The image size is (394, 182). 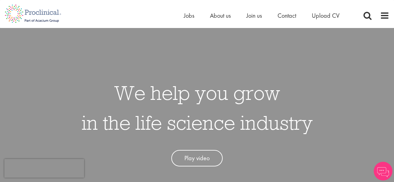 I want to click on span: Jobs, so click(x=189, y=16).